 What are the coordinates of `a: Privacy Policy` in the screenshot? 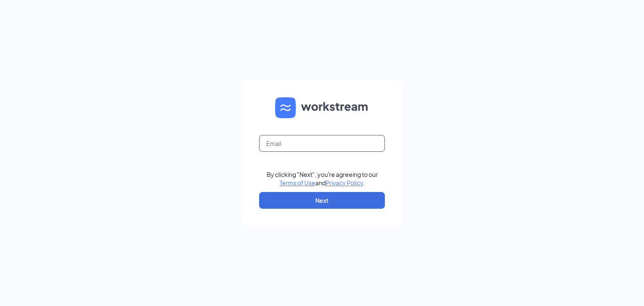 It's located at (344, 182).